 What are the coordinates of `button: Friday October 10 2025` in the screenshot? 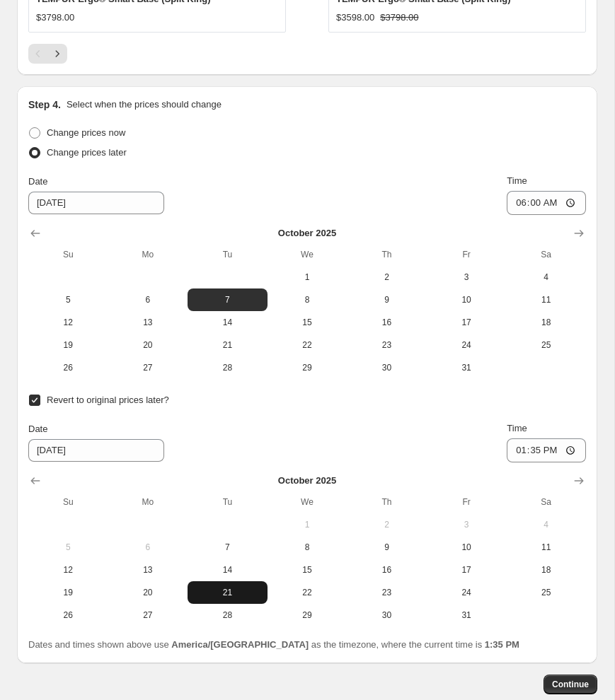 It's located at (466, 547).